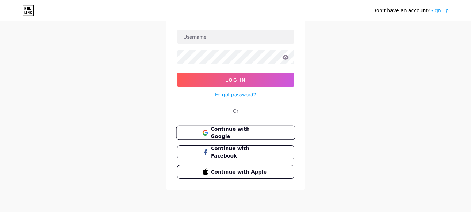 This screenshot has width=471, height=212. What do you see at coordinates (410, 10) in the screenshot?
I see `div: Don't have an account?` at bounding box center [410, 10].